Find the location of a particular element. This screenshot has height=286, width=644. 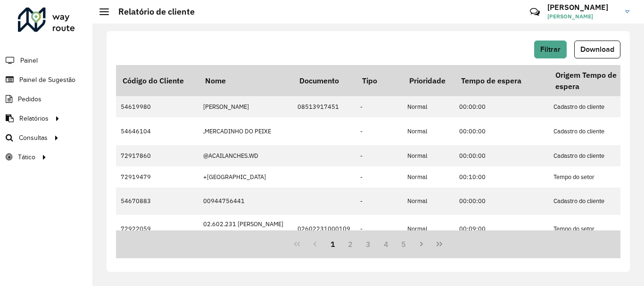

td: 00:10:00 is located at coordinates (502, 177).